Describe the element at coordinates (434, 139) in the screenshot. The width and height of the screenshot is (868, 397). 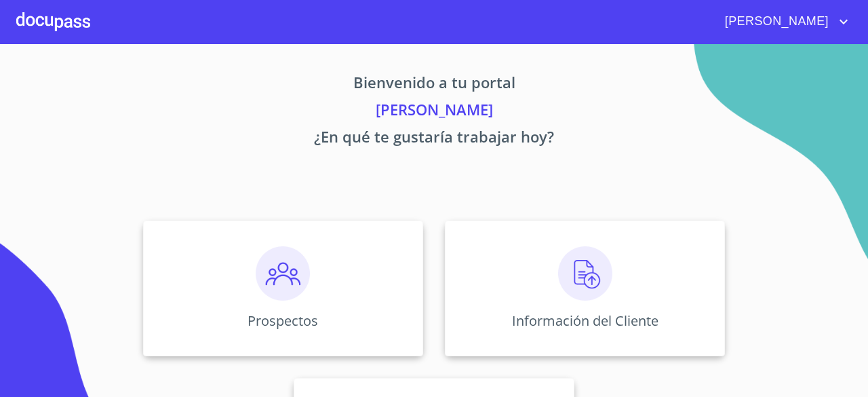
I see `p: ¿En qué te gustaría trabajar hoy?` at that location.